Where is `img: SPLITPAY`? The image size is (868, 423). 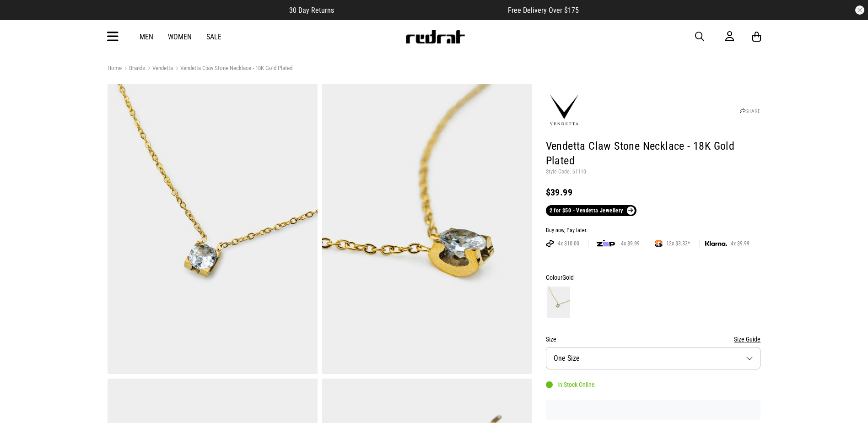 img: SPLITPAY is located at coordinates (658, 244).